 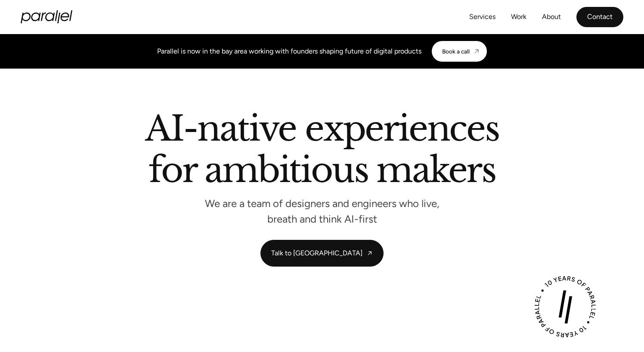 What do you see at coordinates (456, 51) in the screenshot?
I see `div: Book a call` at bounding box center [456, 51].